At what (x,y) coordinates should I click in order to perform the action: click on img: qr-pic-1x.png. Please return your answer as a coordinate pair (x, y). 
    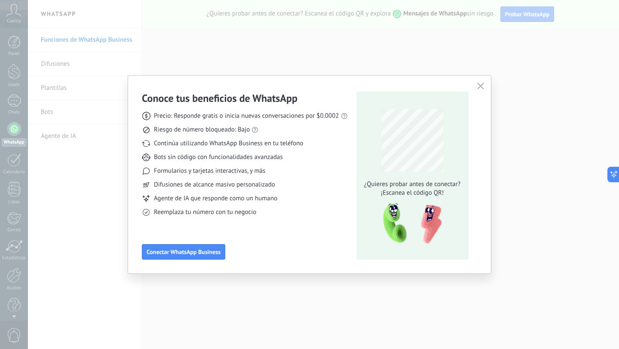
    Looking at the image, I should click on (410, 224).